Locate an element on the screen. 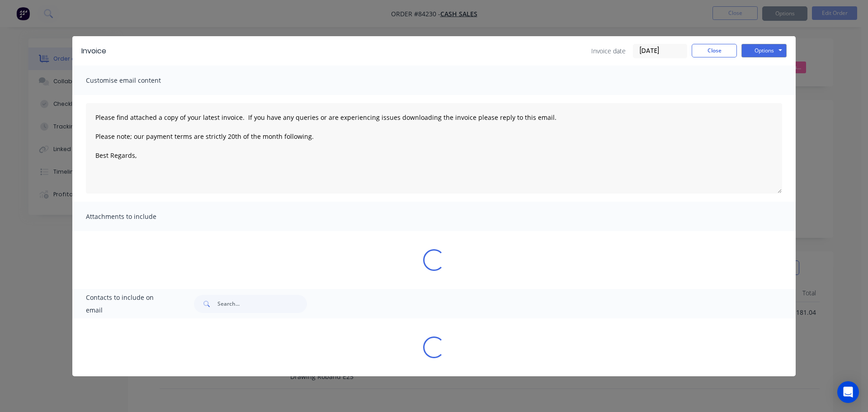  button: Close is located at coordinates (714, 51).